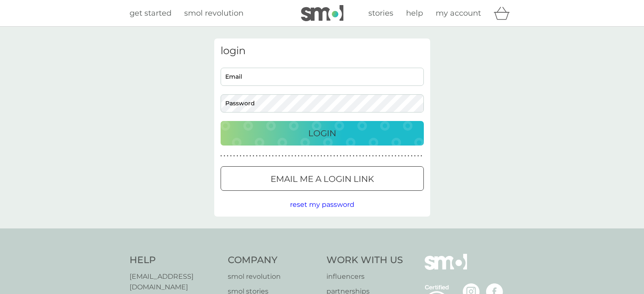  What do you see at coordinates (322, 133) in the screenshot?
I see `p: Login` at bounding box center [322, 133].